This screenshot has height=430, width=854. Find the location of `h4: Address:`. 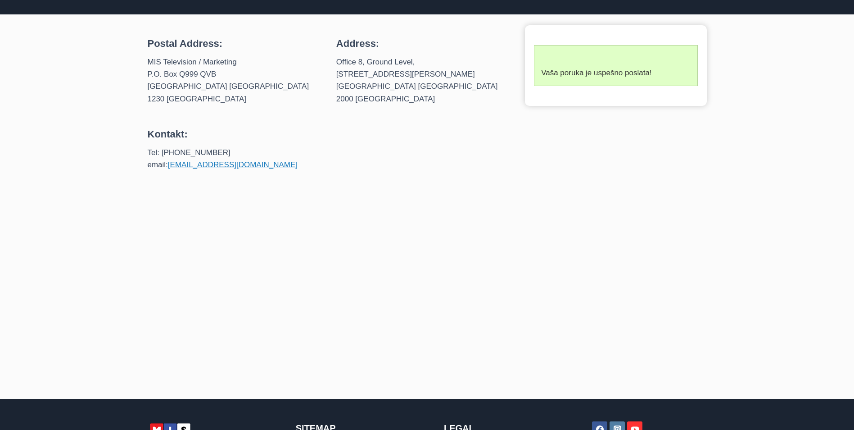

h4: Address: is located at coordinates (423, 43).